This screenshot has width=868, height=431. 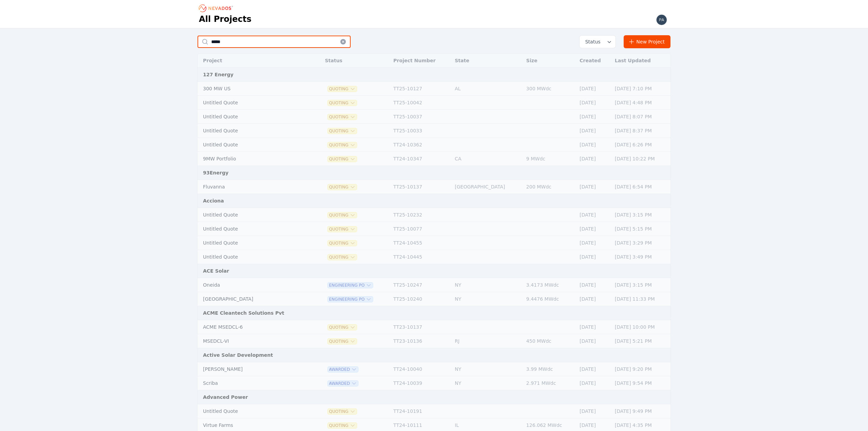 I want to click on td: TT24-10191, so click(x=421, y=411).